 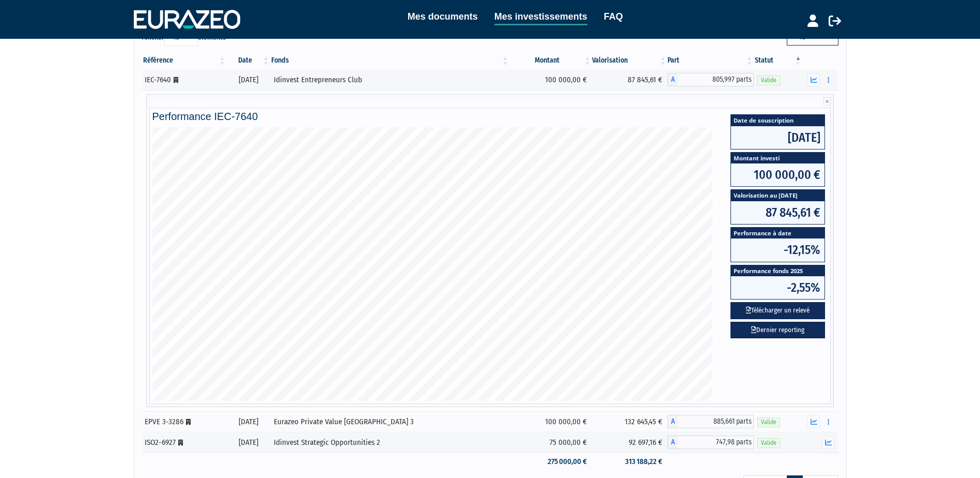 What do you see at coordinates (630, 422) in the screenshot?
I see `td: 132 645,45 €` at bounding box center [630, 422].